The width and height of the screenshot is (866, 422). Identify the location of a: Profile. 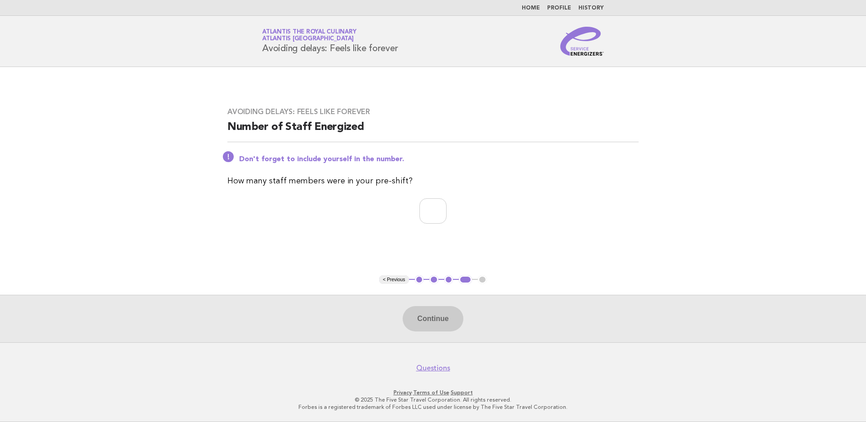
(559, 8).